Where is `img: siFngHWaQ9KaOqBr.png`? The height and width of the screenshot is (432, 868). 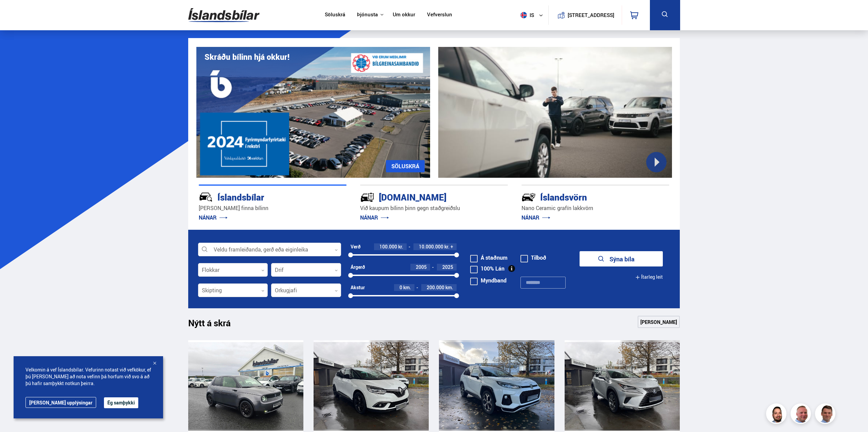
img: siFngHWaQ9KaOqBr.png is located at coordinates (802, 415).